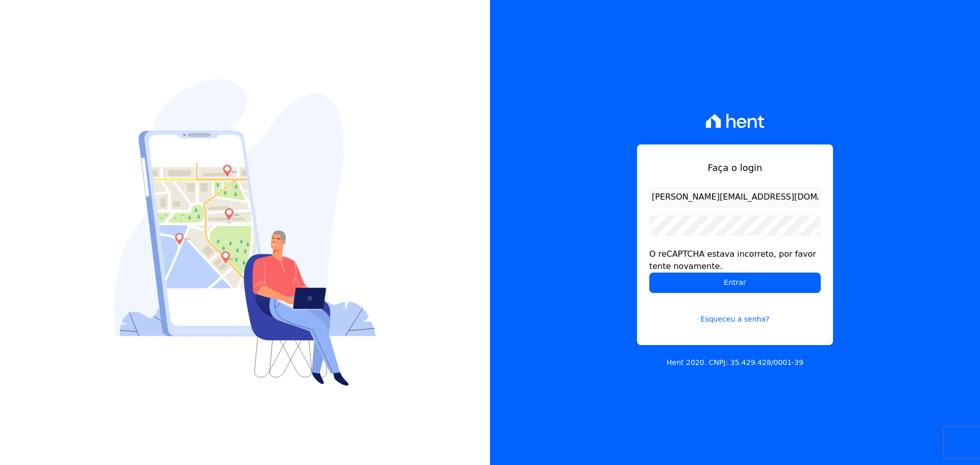  Describe the element at coordinates (735, 197) in the screenshot. I see `input: Email` at that location.